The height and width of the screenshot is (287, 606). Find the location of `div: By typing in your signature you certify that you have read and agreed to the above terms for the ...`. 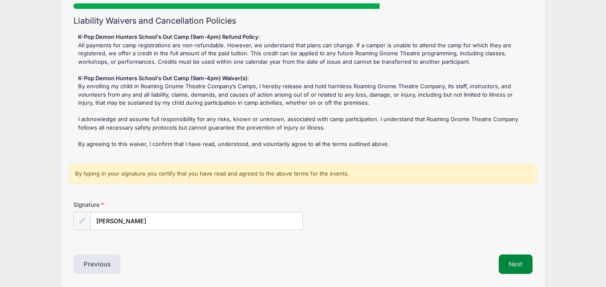

div: By typing in your signature you certify that you have read and agreed to the above terms for the ... is located at coordinates (303, 174).